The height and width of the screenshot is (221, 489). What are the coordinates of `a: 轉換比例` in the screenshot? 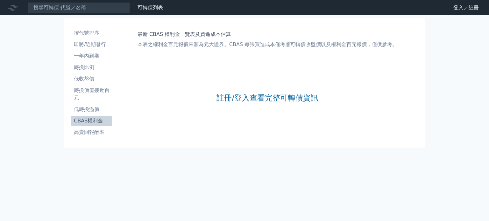 It's located at (92, 67).